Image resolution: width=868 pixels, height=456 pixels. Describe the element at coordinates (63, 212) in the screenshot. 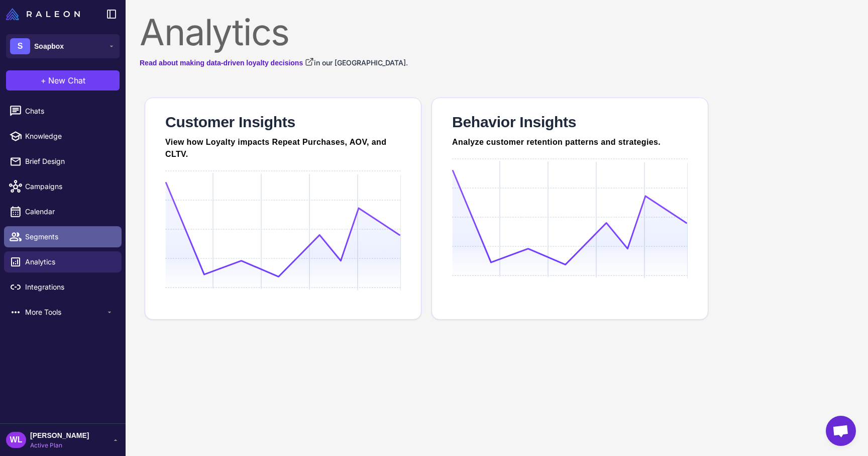

I see `a: Calendar` at that location.